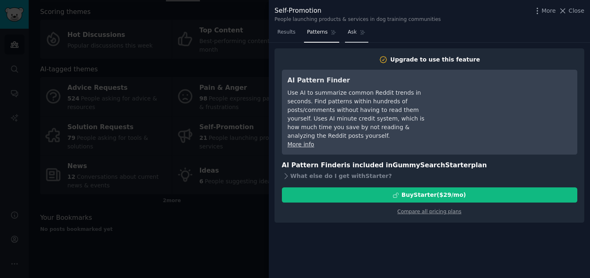  What do you see at coordinates (429, 211) in the screenshot?
I see `a: Compare all pricing plans` at bounding box center [429, 211].